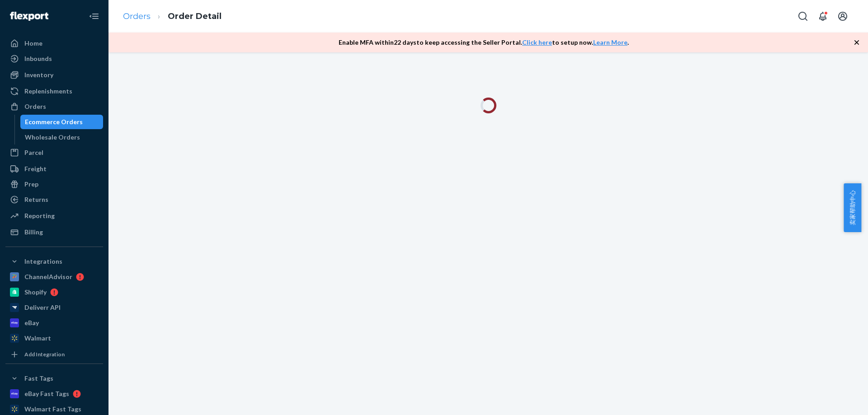  Describe the element at coordinates (54, 262) in the screenshot. I see `button: Integrations` at that location.